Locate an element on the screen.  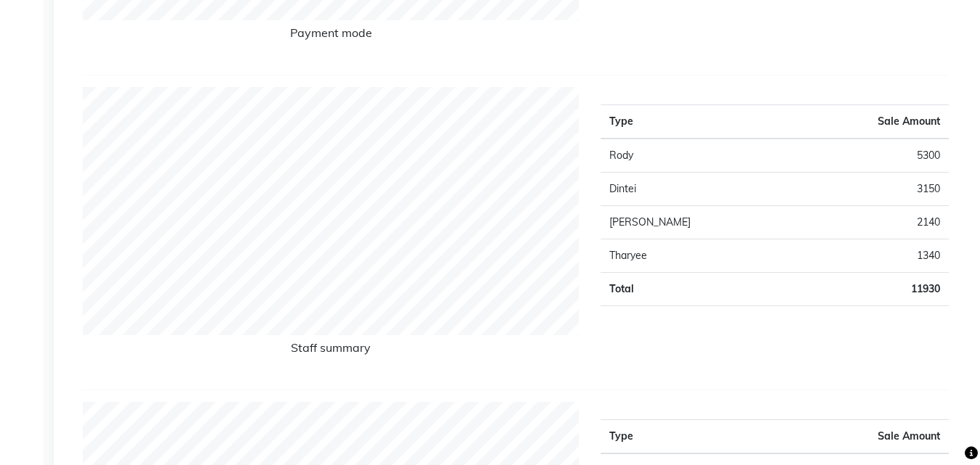
td: 11930 is located at coordinates (870, 290).